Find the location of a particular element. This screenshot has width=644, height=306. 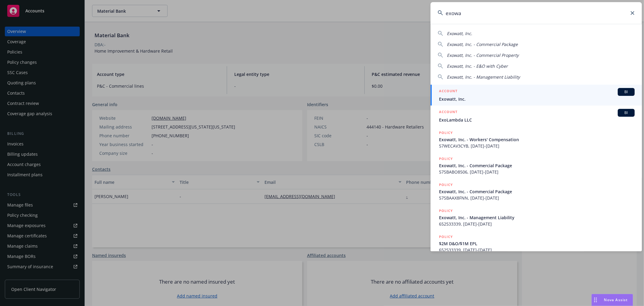

button: Nova Assist is located at coordinates (613, 299).